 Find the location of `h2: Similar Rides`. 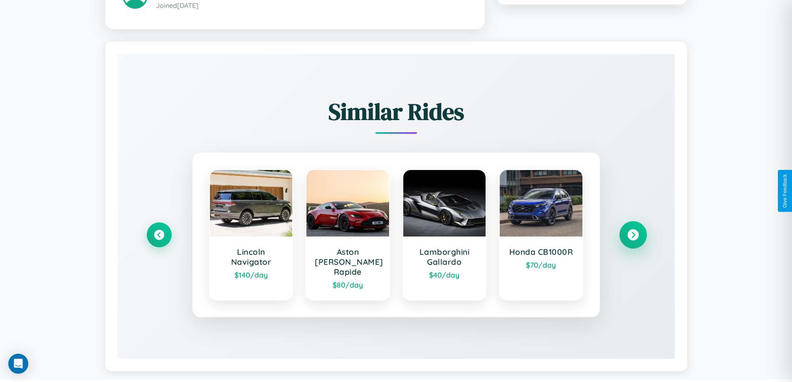

h2: Similar Rides is located at coordinates (396, 111).